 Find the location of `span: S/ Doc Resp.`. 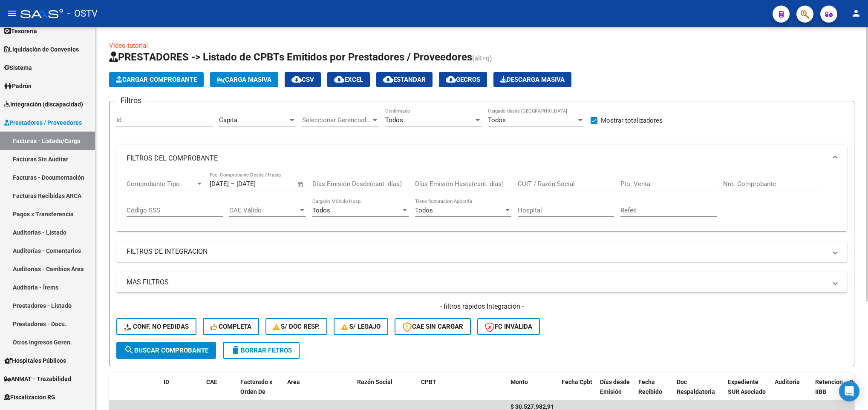

span: S/ Doc Resp. is located at coordinates (297, 327).